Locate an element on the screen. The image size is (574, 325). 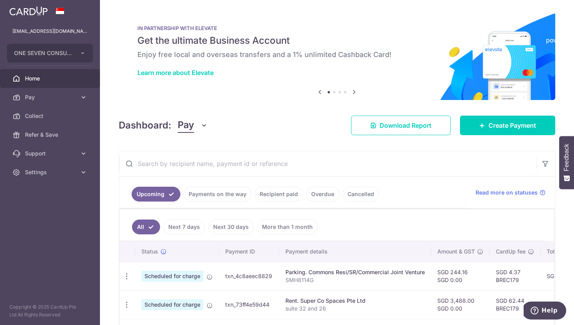
button: Pay is located at coordinates (193, 125).